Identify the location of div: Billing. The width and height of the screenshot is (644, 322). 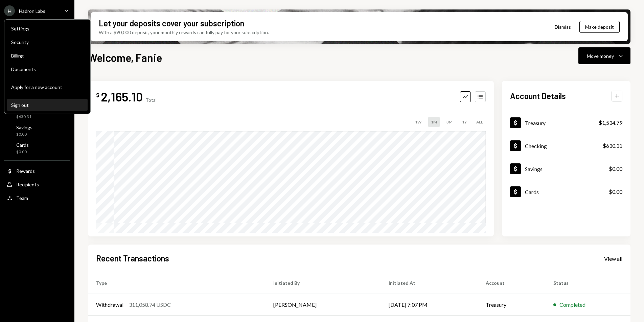
(47, 55).